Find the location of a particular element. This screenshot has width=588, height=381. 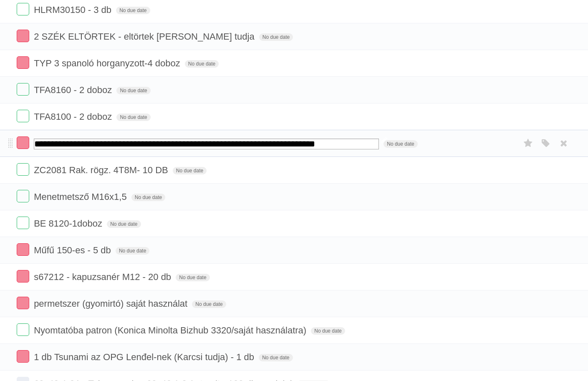

span: BE 8120-1doboz is located at coordinates (69, 223).